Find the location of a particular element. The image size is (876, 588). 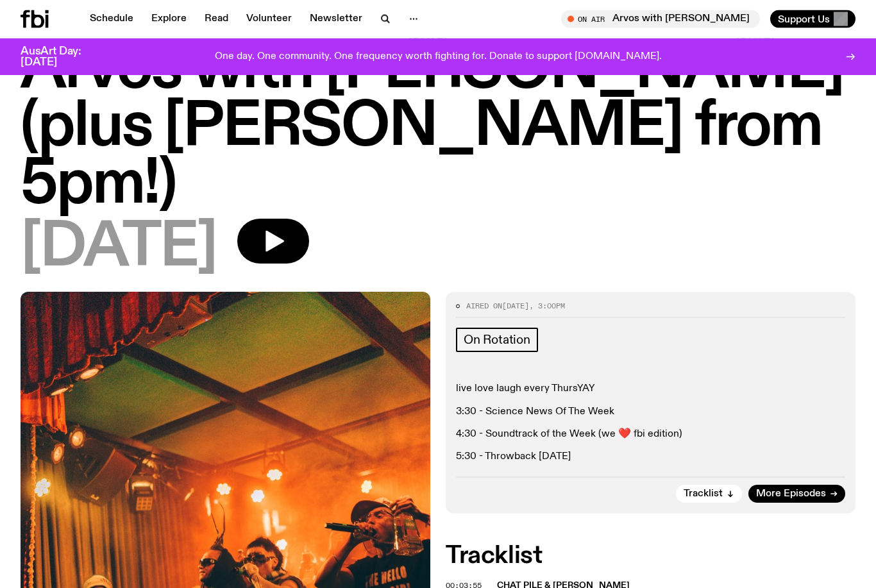

p: 3:30 - Science News Of The Week is located at coordinates (650, 412).